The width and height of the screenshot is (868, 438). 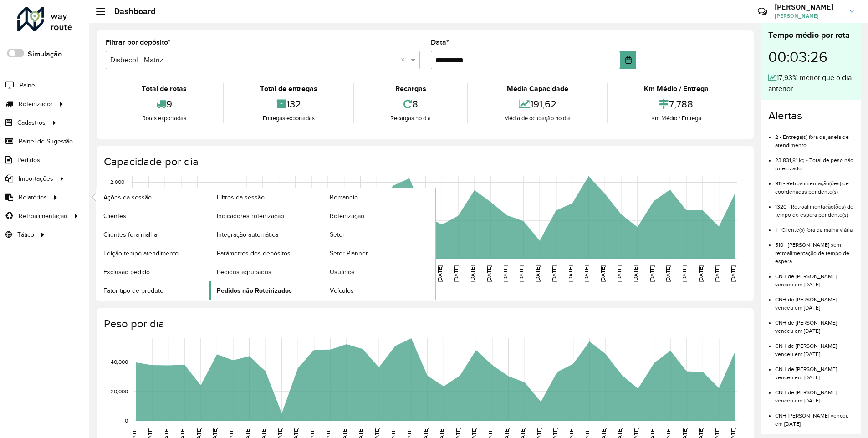 I want to click on text: 40,000, so click(x=120, y=362).